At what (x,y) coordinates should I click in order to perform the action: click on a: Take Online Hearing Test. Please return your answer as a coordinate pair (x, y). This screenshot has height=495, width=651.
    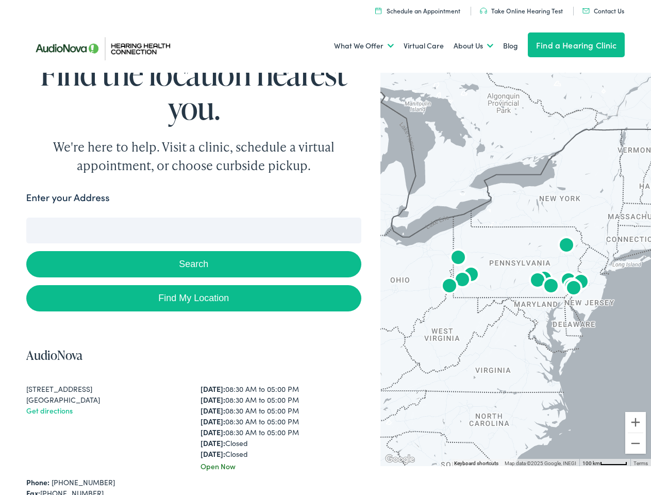
    Looking at the image, I should click on (521, 10).